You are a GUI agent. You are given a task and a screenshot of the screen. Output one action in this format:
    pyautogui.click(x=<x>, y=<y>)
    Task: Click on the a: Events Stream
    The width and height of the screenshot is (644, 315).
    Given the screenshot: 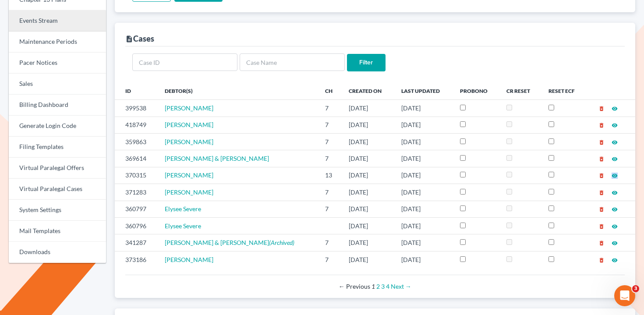 What is the action you would take?
    pyautogui.click(x=58, y=21)
    